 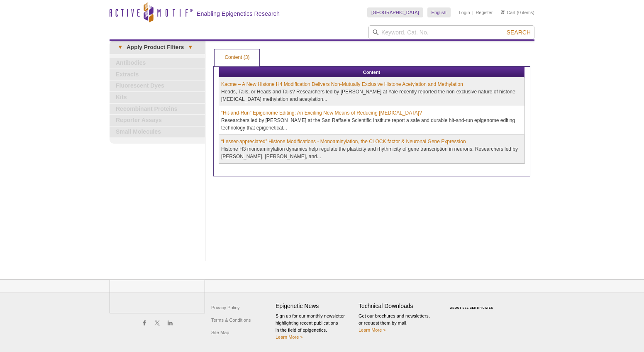 What do you see at coordinates (157, 47) in the screenshot?
I see `a: ▾Apply Product Filters▾` at bounding box center [157, 47].